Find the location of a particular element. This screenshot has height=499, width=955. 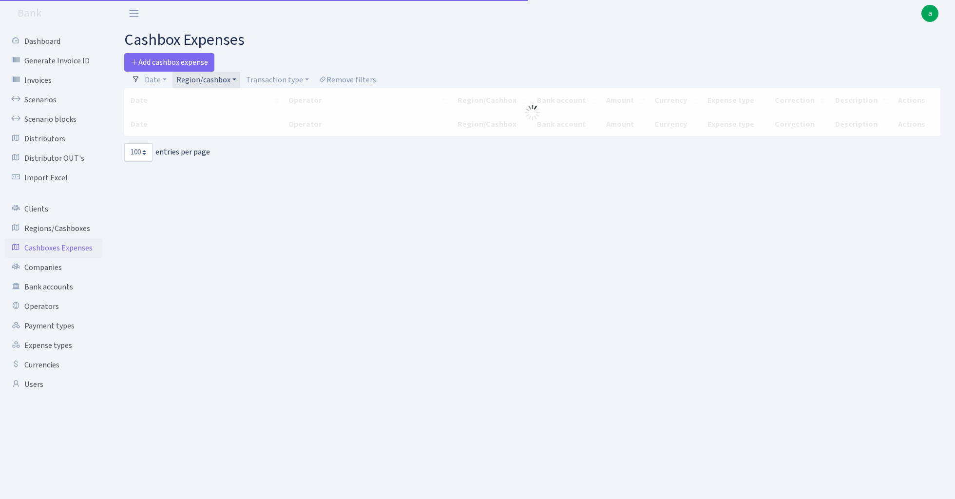

a: Bank accounts is located at coordinates (54, 287).